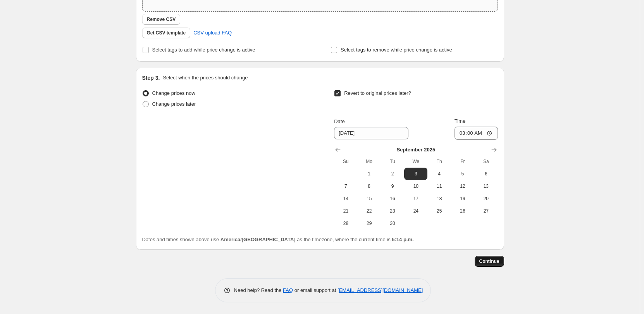 Image resolution: width=644 pixels, height=314 pixels. What do you see at coordinates (288, 290) in the screenshot?
I see `a: FAQ` at bounding box center [288, 290].